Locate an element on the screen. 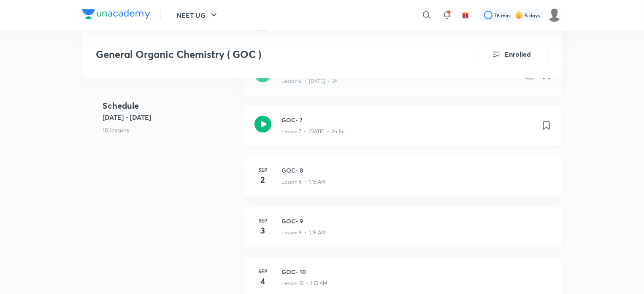 Image resolution: width=644 pixels, height=294 pixels. p: Lesson 8 • 1:15 AM is located at coordinates (304, 182).